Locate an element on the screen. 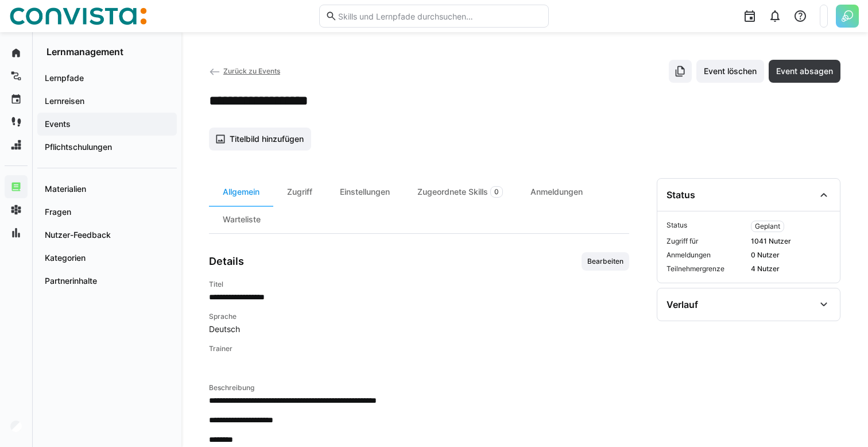  span: 0 is located at coordinates (496, 192).